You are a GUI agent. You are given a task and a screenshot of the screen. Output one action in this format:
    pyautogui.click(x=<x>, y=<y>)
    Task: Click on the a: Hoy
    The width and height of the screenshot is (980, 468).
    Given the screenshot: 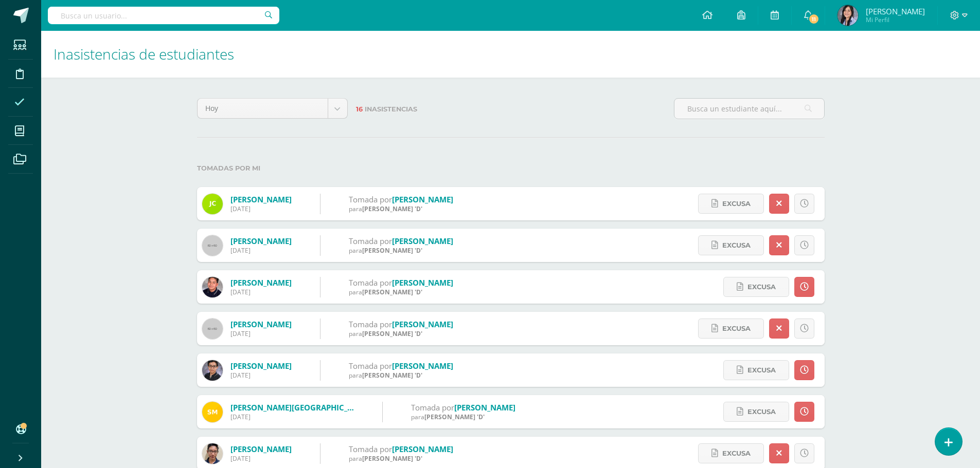 What is the action you would take?
    pyautogui.click(x=272, y=108)
    